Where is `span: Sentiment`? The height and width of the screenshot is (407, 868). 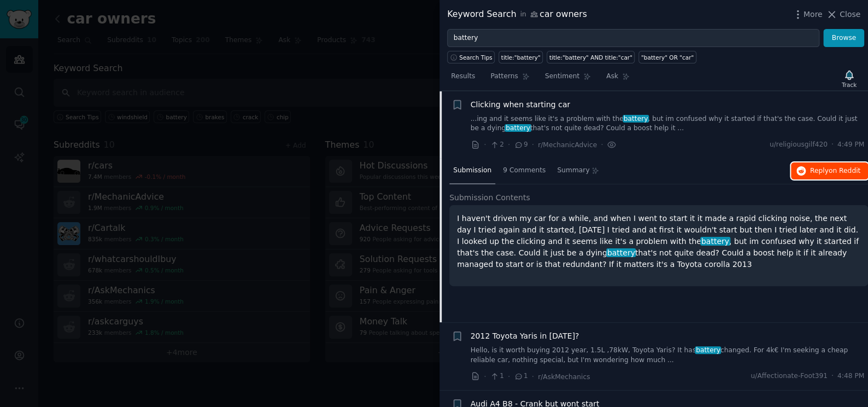 span: Sentiment is located at coordinates (562, 76).